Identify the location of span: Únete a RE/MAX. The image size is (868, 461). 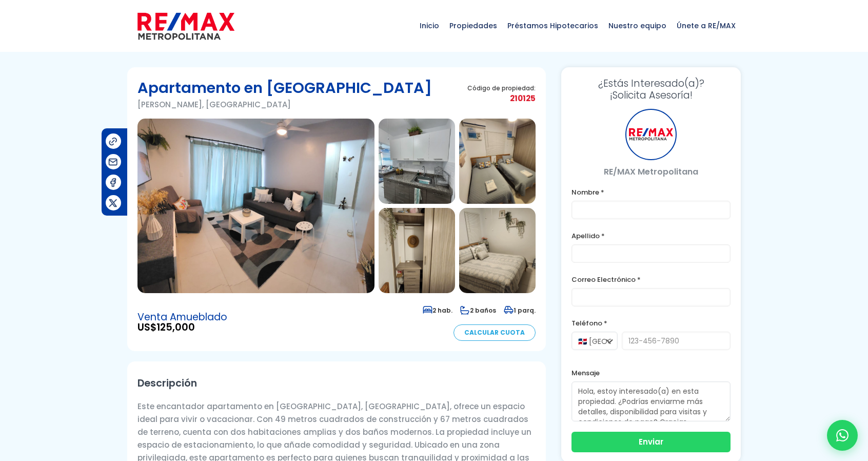
(705, 25).